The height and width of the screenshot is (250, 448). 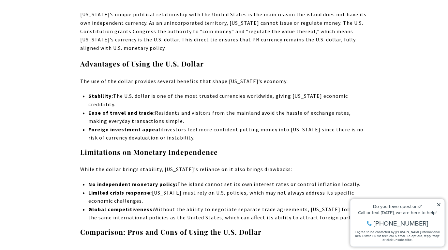 What do you see at coordinates (122, 113) in the screenshot?
I see `strong: Ease of travel and trade:` at bounding box center [122, 113].